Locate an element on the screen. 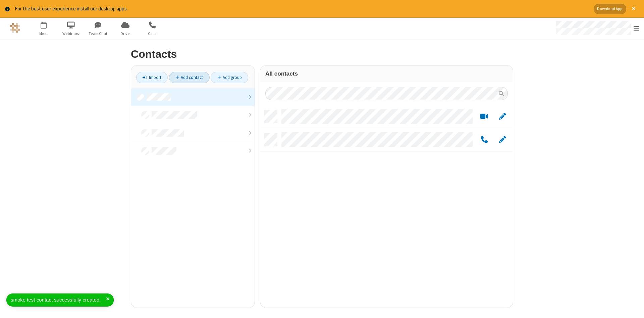 The image size is (644, 318). button: Close alert is located at coordinates (634, 9).